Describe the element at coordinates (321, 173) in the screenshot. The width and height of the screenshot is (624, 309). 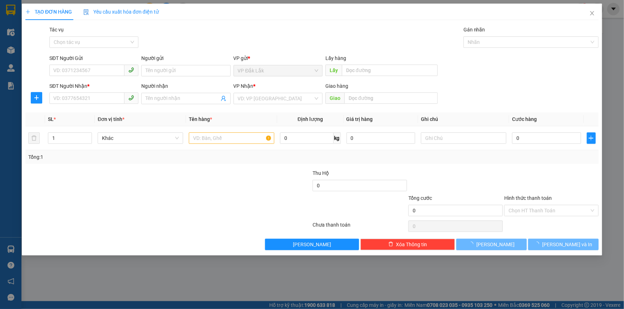
I see `span: Thu Hộ` at that location.